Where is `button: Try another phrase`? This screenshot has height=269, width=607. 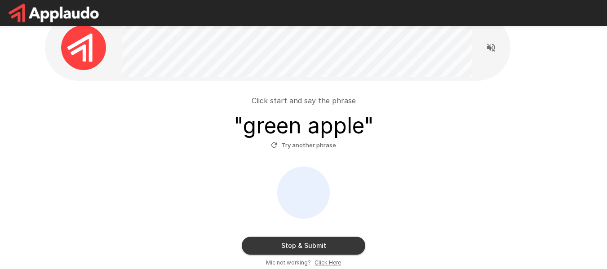 button: Try another phrase is located at coordinates (303, 145).